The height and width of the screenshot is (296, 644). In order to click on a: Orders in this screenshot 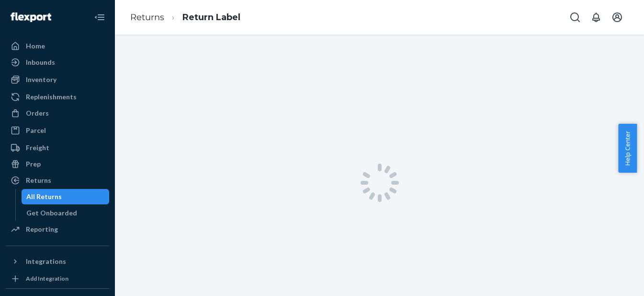, I will do `click(58, 113)`.